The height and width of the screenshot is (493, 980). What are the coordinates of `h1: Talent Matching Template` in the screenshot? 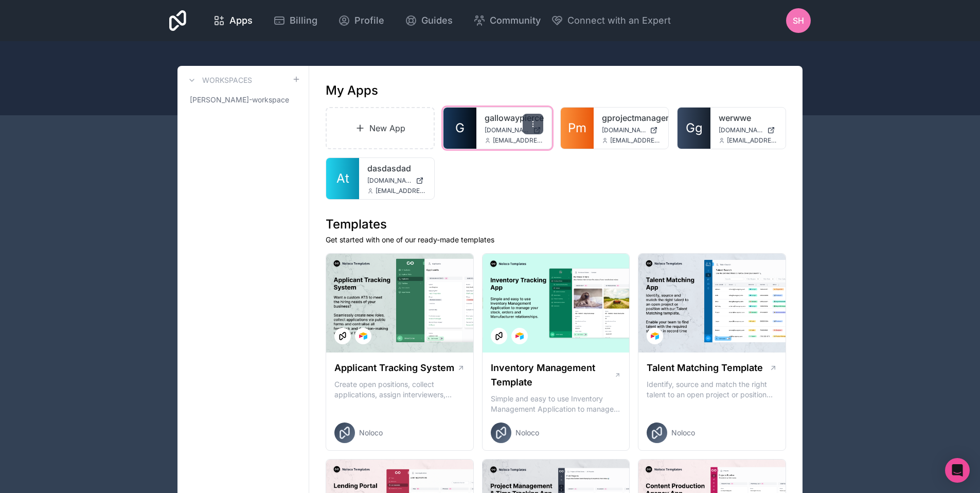 It's located at (705, 368).